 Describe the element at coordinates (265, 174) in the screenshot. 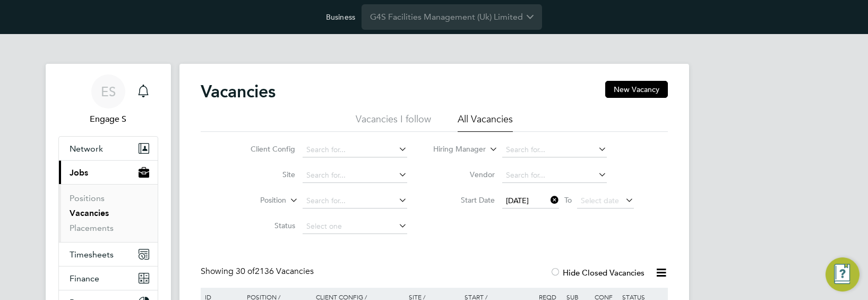

I see `label: Site` at that location.